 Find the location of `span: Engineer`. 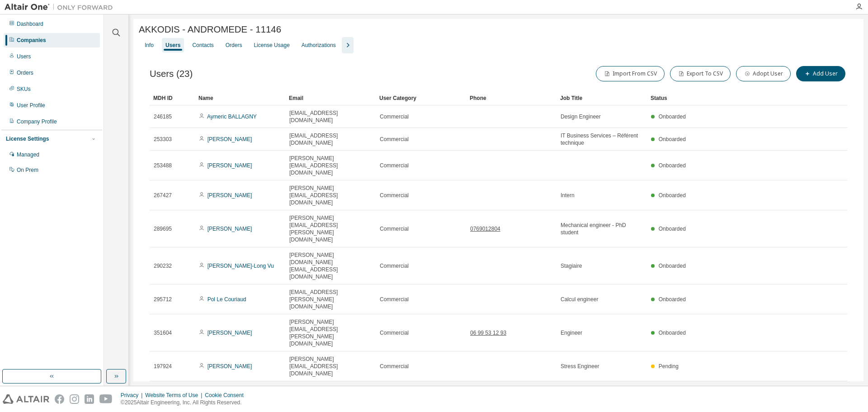

span: Engineer is located at coordinates (571, 333).